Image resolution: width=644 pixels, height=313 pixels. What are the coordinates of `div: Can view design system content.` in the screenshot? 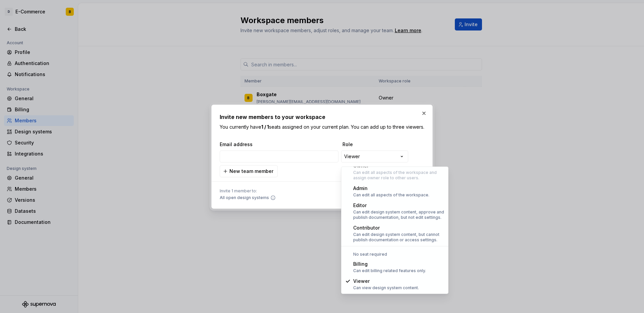 It's located at (386, 288).